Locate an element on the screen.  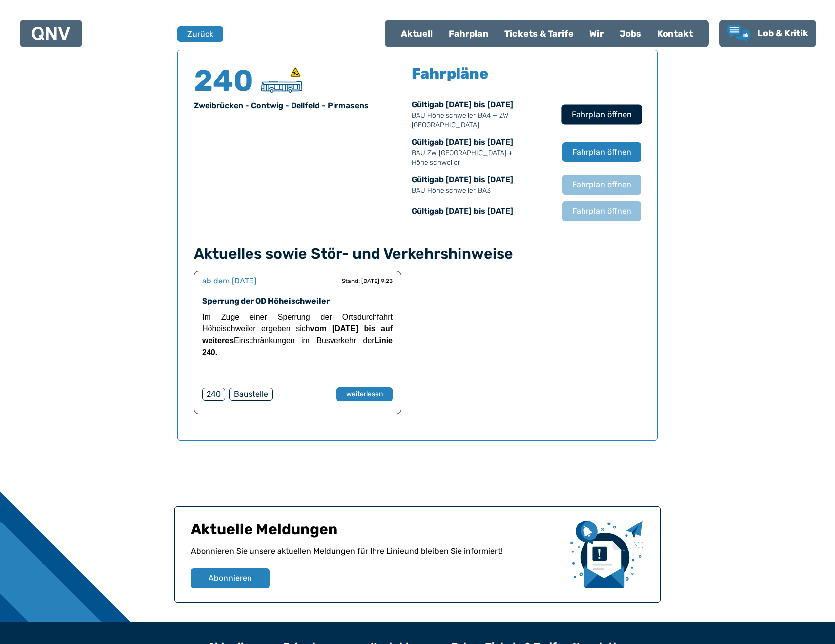
h5: Fahrpläne is located at coordinates (449, 74).